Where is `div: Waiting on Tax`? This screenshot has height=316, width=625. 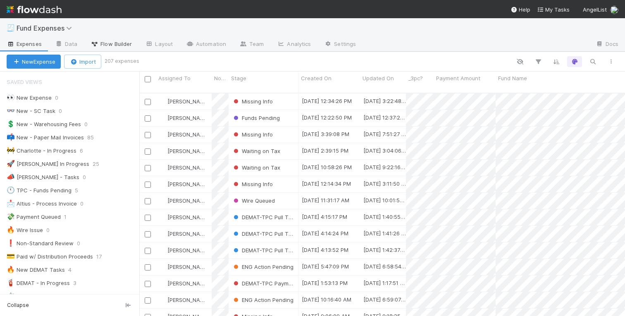
div: Waiting on Tax is located at coordinates (256, 151).